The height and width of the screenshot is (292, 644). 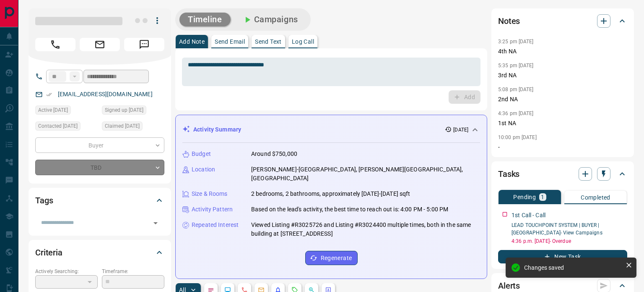 I want to click on p: 1st NA, so click(x=562, y=123).